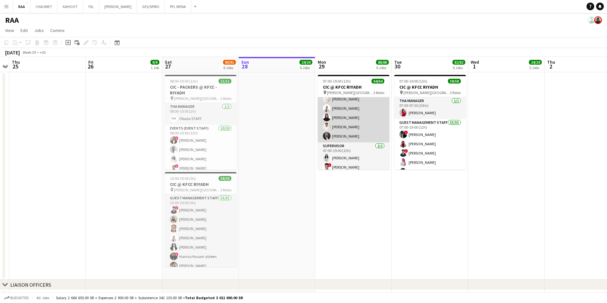  I want to click on span: 88/88, so click(382, 62).